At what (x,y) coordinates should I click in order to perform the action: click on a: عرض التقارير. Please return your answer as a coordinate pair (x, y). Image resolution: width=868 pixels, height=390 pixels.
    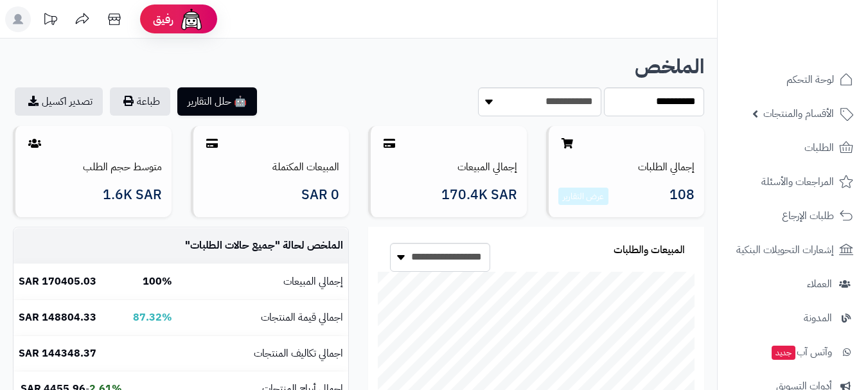
    Looking at the image, I should click on (584, 196).